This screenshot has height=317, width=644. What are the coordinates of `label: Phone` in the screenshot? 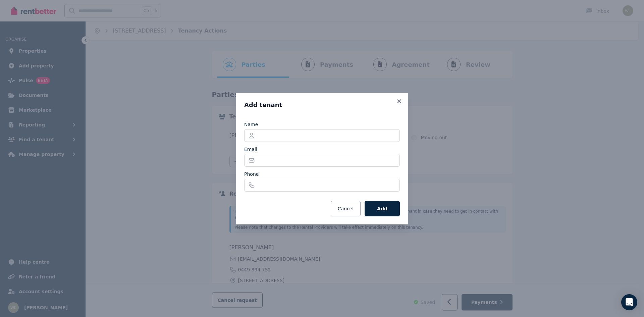 It's located at (251, 174).